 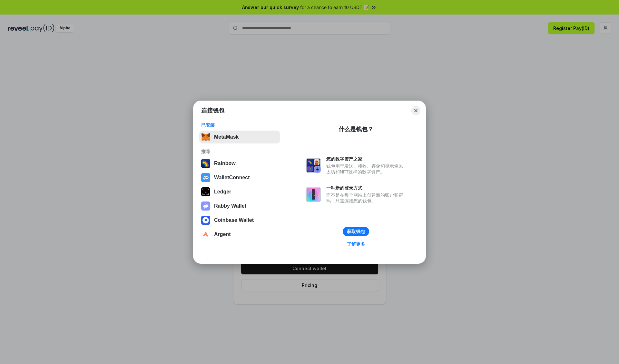 What do you see at coordinates (239, 152) in the screenshot?
I see `div: 推荐` at bounding box center [239, 152].